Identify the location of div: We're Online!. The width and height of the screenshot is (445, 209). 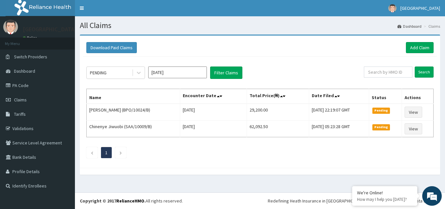
(384, 192).